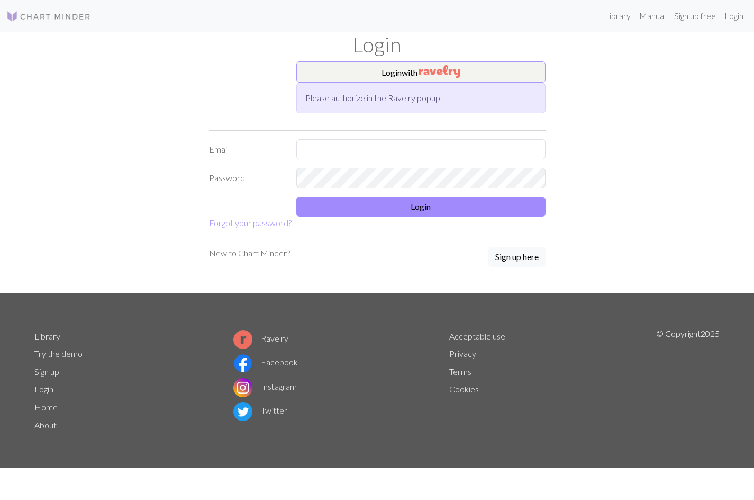  Describe the element at coordinates (688, 380) in the screenshot. I see `p: © Copyright 2025` at that location.